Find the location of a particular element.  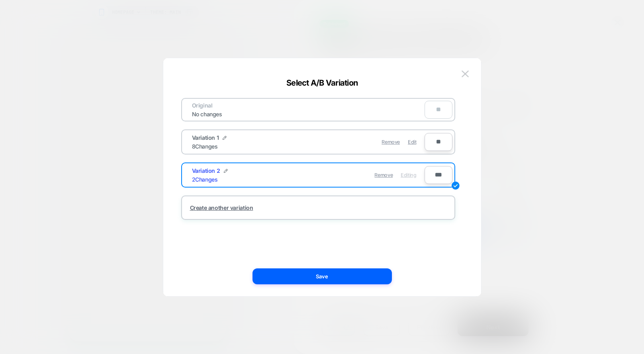

img: close is located at coordinates (465, 74).